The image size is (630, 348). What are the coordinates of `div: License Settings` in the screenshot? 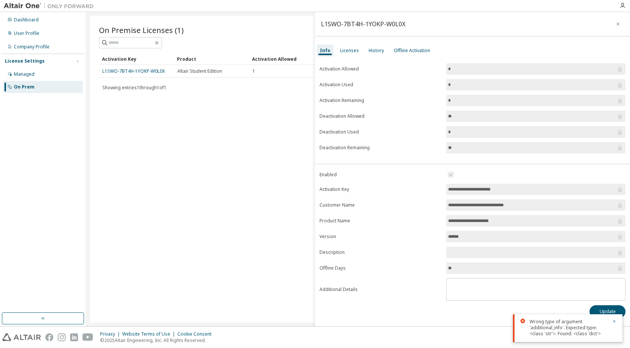 It's located at (25, 61).